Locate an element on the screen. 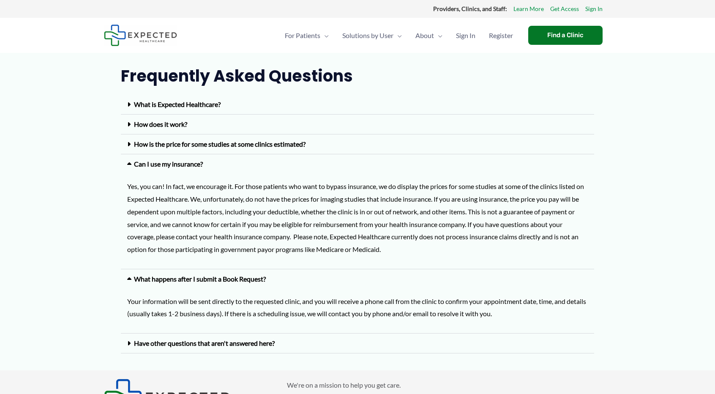 This screenshot has width=715, height=394. a: Have other questions that aren't answered here? is located at coordinates (204, 343).